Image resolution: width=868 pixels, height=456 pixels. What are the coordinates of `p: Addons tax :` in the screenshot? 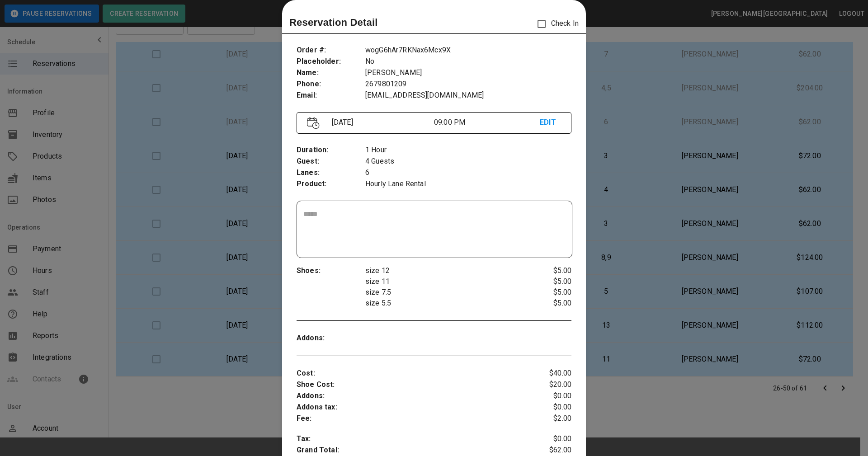 It's located at (411, 407).